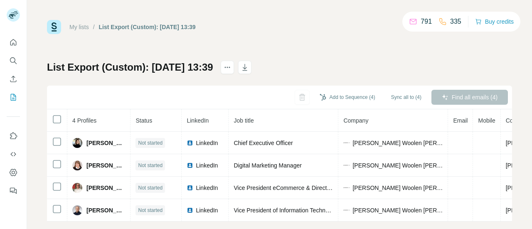  Describe the element at coordinates (144, 120) in the screenshot. I see `span: Status` at that location.